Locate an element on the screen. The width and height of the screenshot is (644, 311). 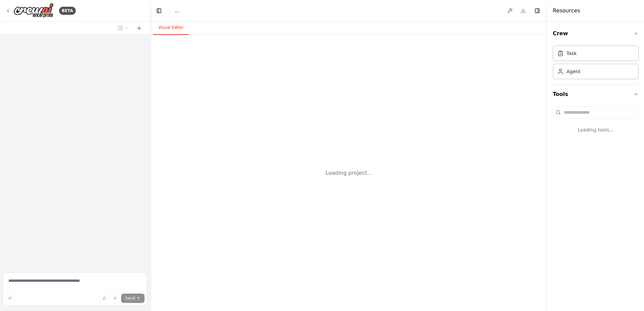
button: Click to speak your automation idea is located at coordinates (115, 298).